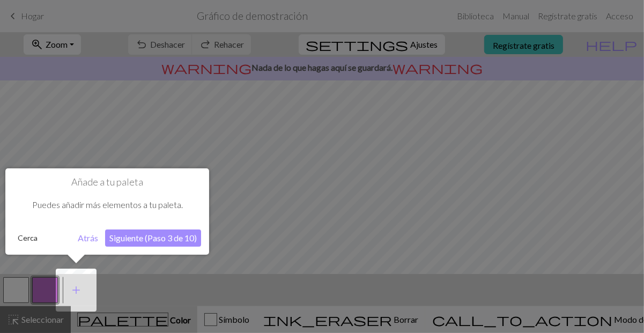  What do you see at coordinates (153, 238) in the screenshot?
I see `button: Siguiente (Paso 3 de 10)` at bounding box center [153, 238].